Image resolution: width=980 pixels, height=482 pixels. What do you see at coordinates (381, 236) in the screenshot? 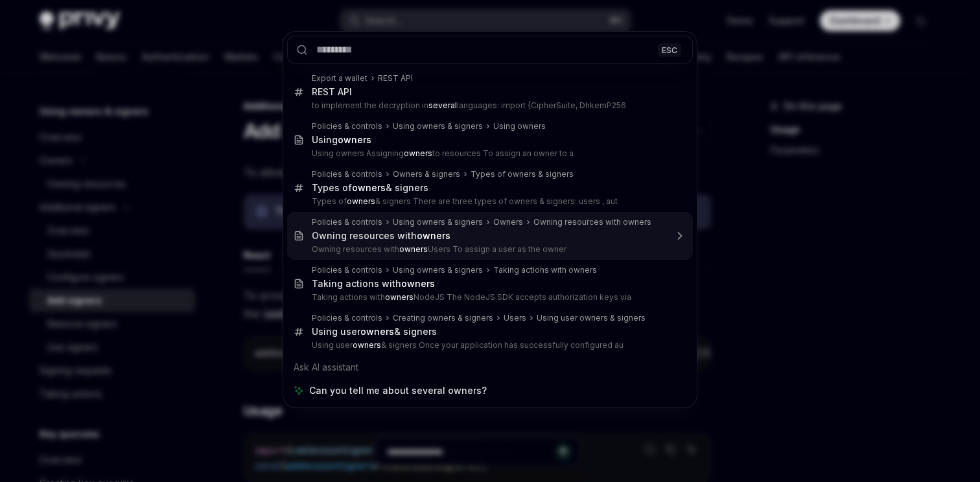
I see `div: Owning resources with` at bounding box center [381, 236].